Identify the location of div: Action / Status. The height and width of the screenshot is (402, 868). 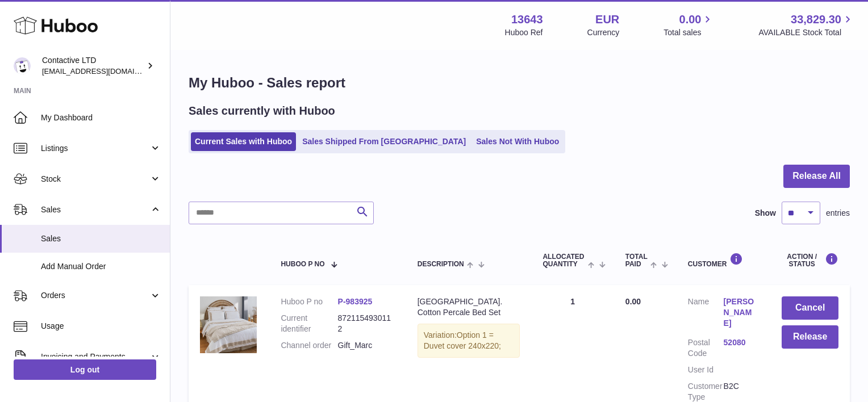
(810, 260).